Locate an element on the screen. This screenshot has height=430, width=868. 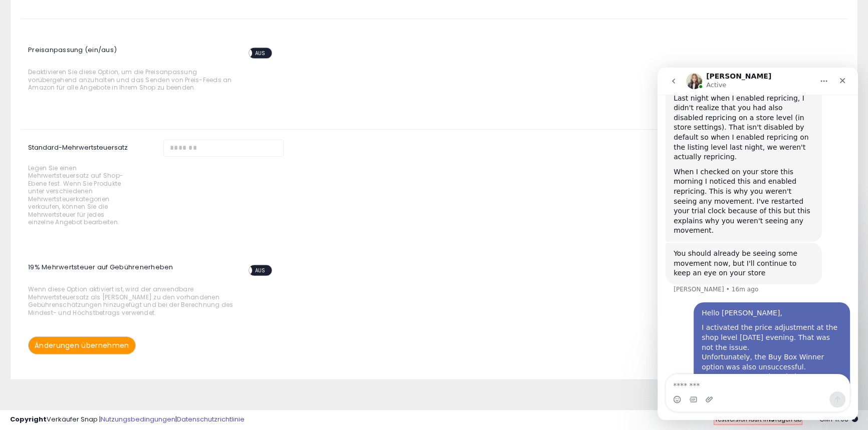
div: Ingo says… is located at coordinates (100, 301).